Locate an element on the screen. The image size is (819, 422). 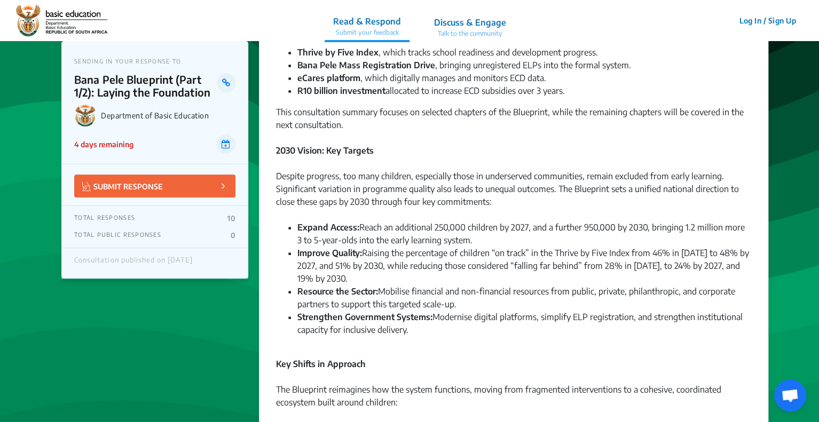
strong: 2030 Vision: Key Targets is located at coordinates (325, 151).